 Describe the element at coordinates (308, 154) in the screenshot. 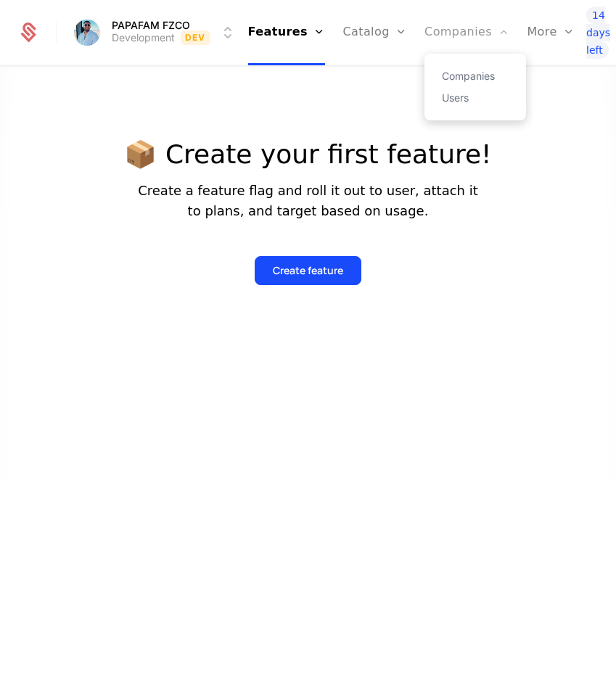

I see `p: 📦 Create your first feature!` at that location.